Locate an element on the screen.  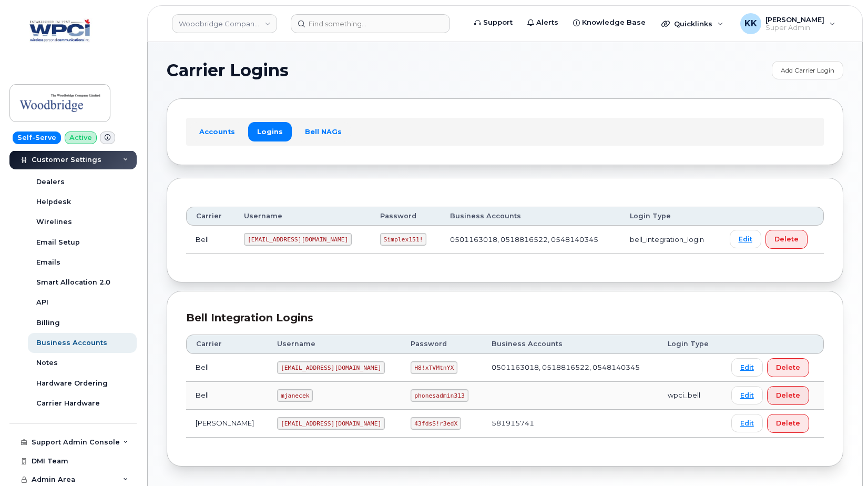
code: mjanecek is located at coordinates (295, 396).